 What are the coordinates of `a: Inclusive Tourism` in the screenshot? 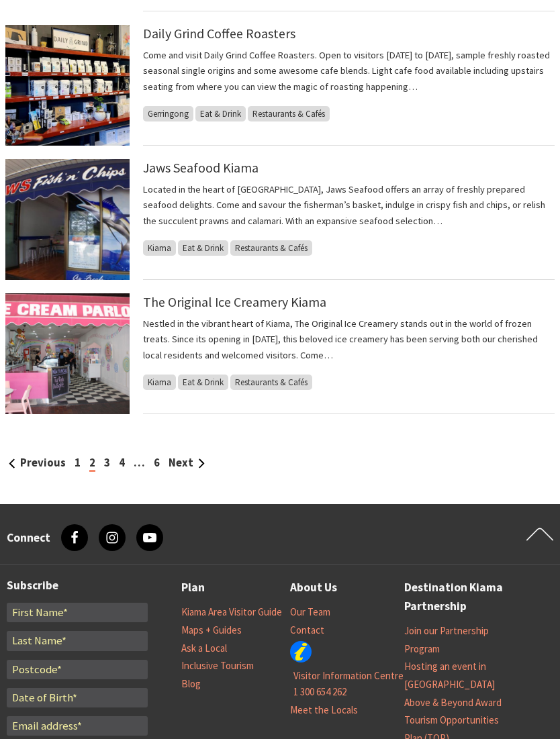 It's located at (218, 665).